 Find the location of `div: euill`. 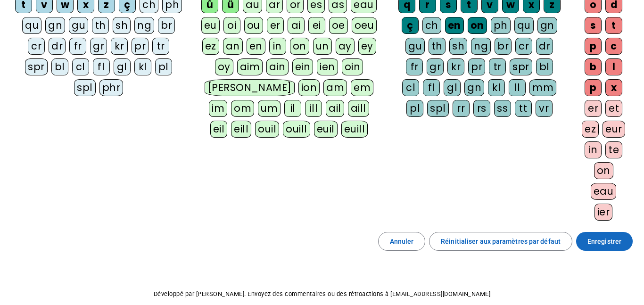

div: euill is located at coordinates (355, 129).